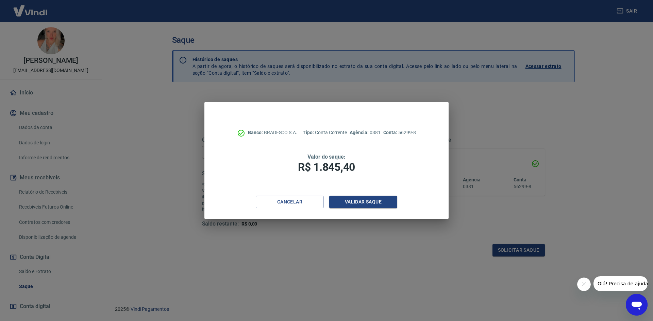  What do you see at coordinates (325, 133) in the screenshot?
I see `p: Conta Corrente` at bounding box center [325, 133].